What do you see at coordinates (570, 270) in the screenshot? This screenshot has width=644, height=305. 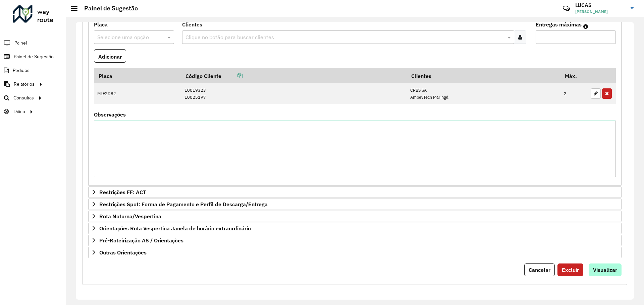 I see `font: Excluir` at bounding box center [570, 270].